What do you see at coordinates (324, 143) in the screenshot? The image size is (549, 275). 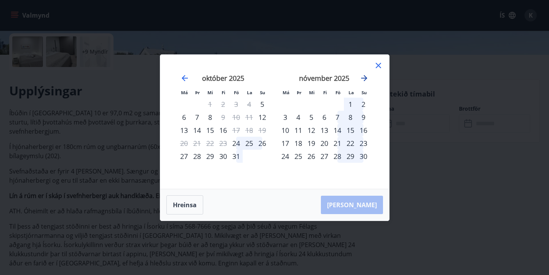 I see `td: Choose fimmtudagur, 20. nóvember 2025 as your check-in date. It’s available.` at bounding box center [324, 143].